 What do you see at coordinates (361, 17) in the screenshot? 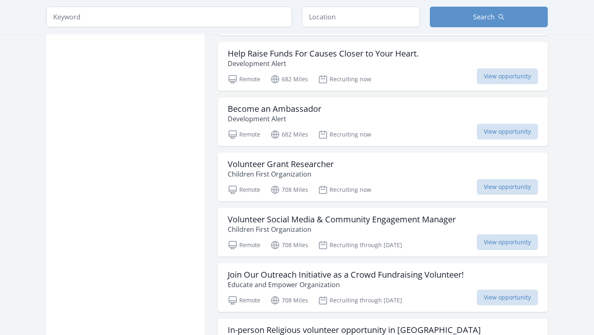
I see `input: Location` at bounding box center [361, 17].